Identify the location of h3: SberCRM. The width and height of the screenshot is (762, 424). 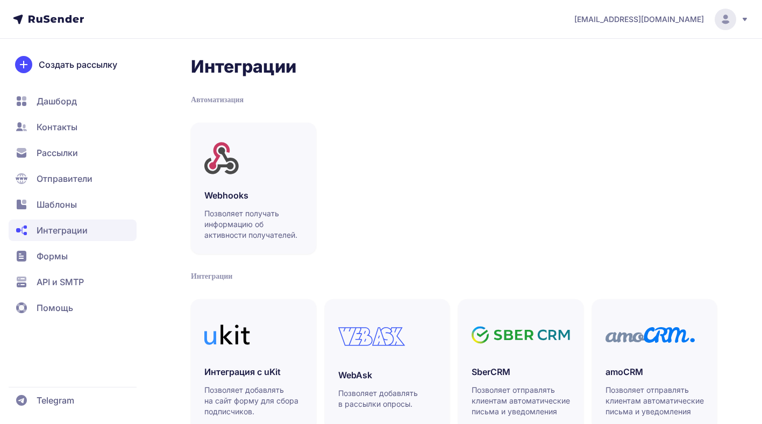
(520, 371).